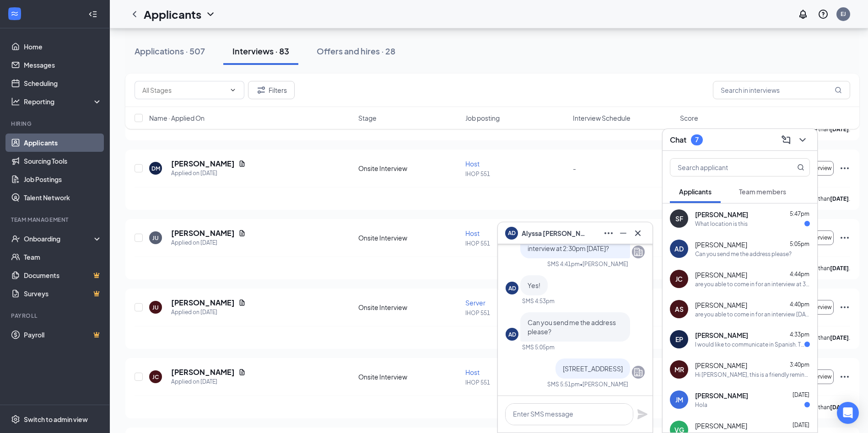 This screenshot has height=433, width=868. I want to click on div: Offers and hires · 28, so click(356, 51).